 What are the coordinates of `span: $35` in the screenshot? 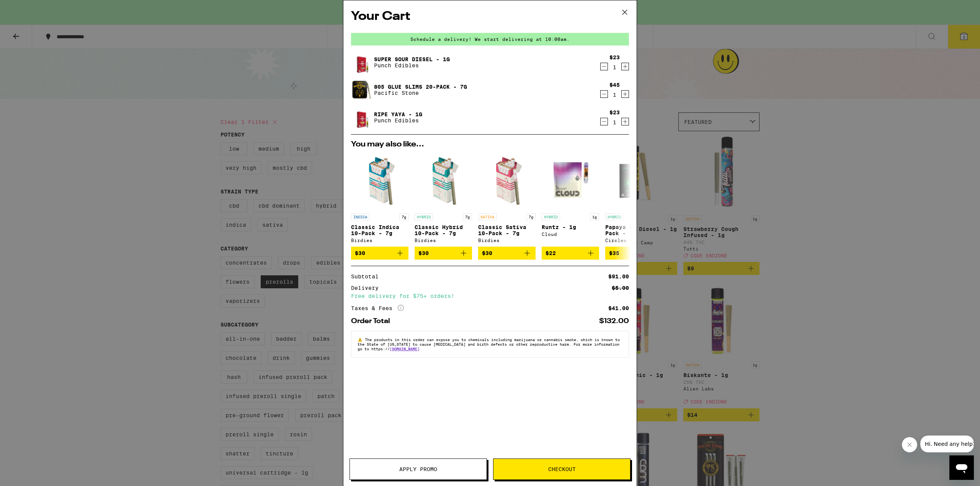 It's located at (614, 254).